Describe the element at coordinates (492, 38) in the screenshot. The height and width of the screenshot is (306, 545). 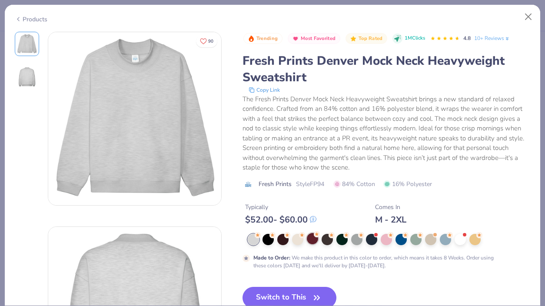
I see `a: 10+ Reviews` at that location.